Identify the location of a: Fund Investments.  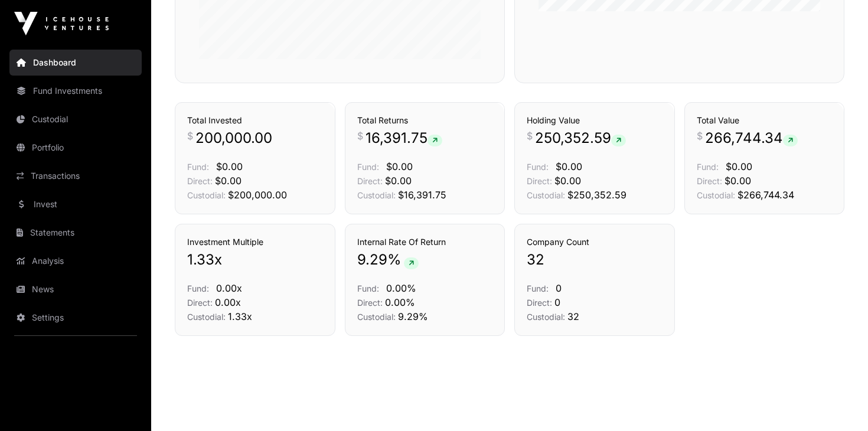
(75, 91).